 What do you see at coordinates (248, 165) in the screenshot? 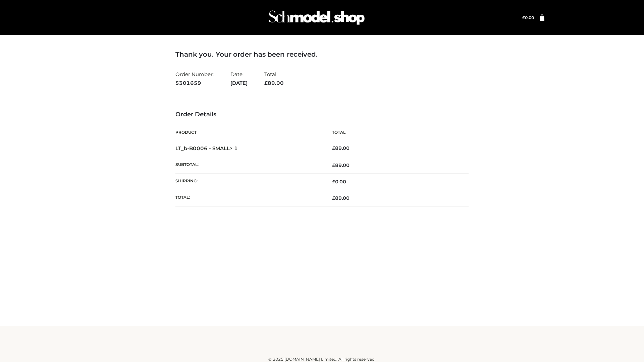
I see `th: Subtotal:` at bounding box center [248, 165].